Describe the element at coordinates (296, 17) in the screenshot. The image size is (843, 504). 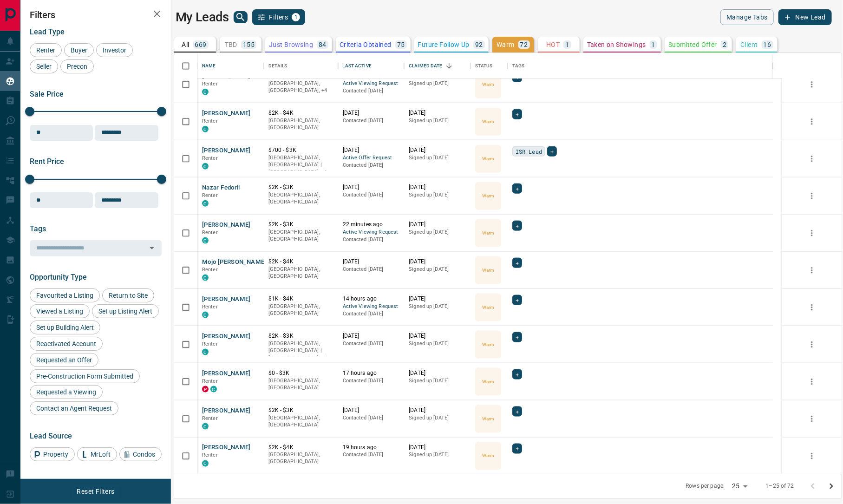
I see `span: 1` at that location.